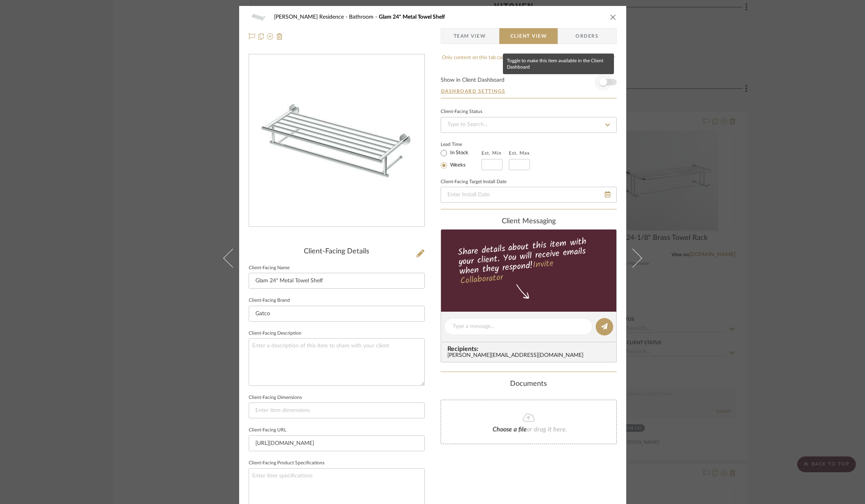  What do you see at coordinates (546, 430) in the screenshot?
I see `span: or drag it here.` at bounding box center [546, 430].